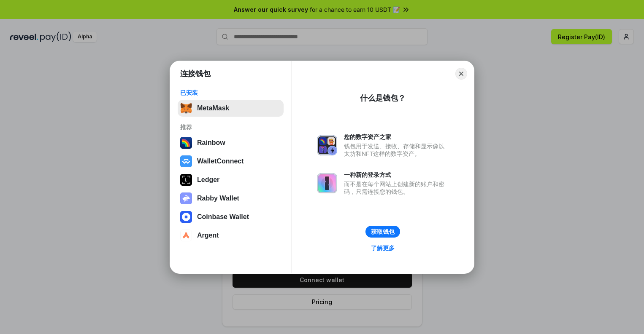 The width and height of the screenshot is (644, 334). What do you see at coordinates (396, 175) in the screenshot?
I see `div: 一种新的登录方式` at bounding box center [396, 175].